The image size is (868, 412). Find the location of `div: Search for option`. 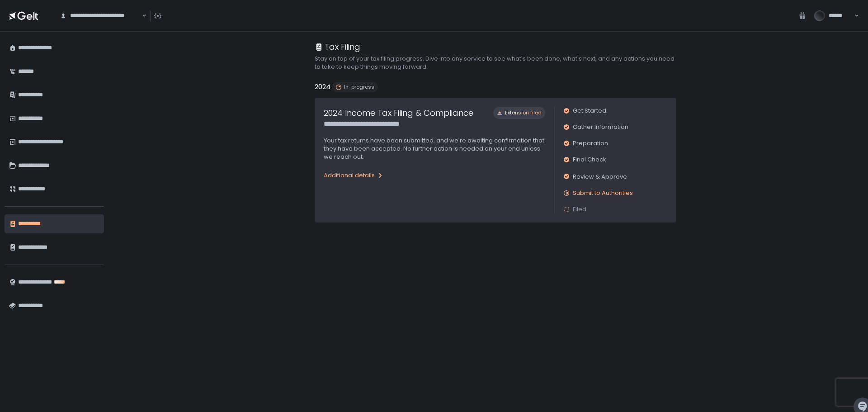

div: Search for option is located at coordinates (101, 16).